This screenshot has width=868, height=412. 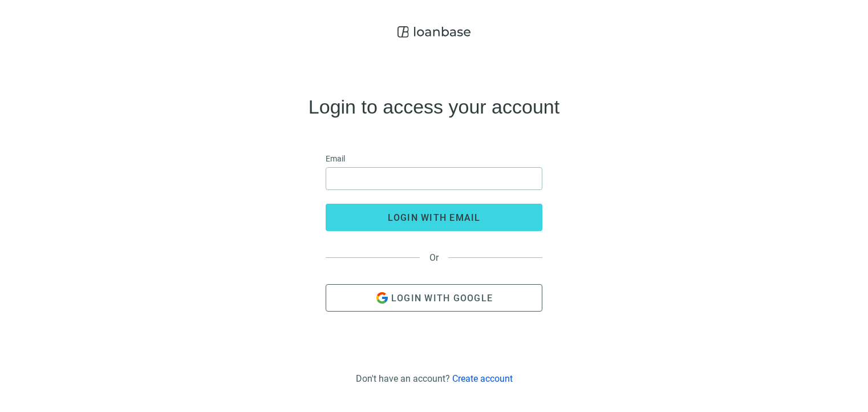 I want to click on span: Or, so click(x=434, y=258).